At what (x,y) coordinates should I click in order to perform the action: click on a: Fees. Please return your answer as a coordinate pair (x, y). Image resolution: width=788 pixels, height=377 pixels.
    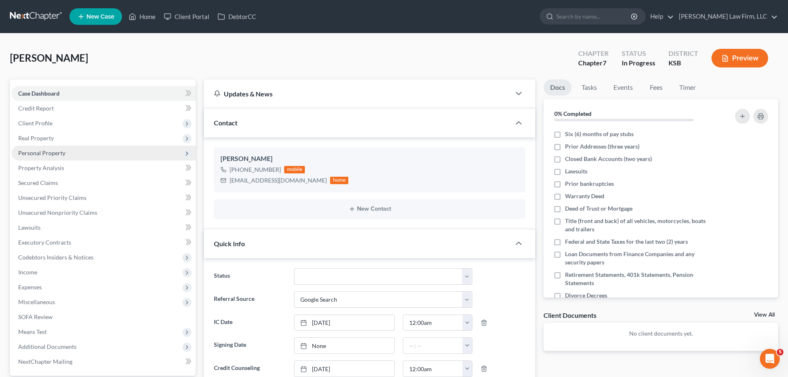
    Looking at the image, I should click on (656, 87).